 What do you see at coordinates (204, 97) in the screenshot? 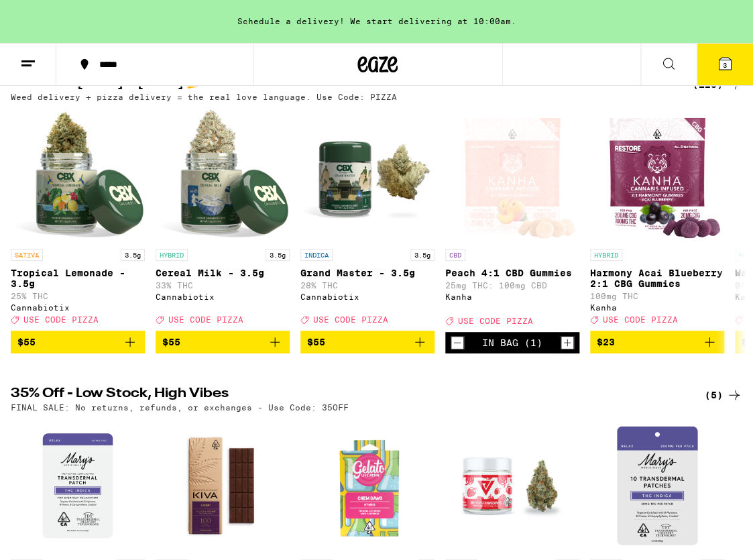
I see `p: Weed delivery + pizza delivery = the real love language. Use Code: PIZZA` at bounding box center [204, 97].